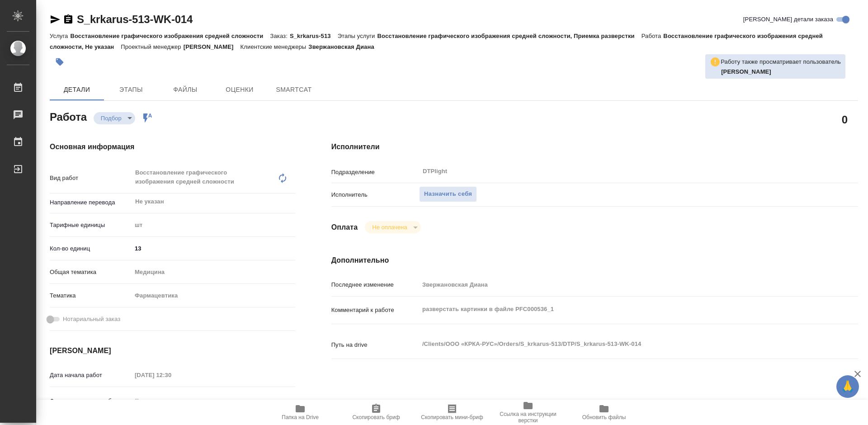  What do you see at coordinates (90, 202) in the screenshot?
I see `p: Направление перевода` at bounding box center [90, 202].